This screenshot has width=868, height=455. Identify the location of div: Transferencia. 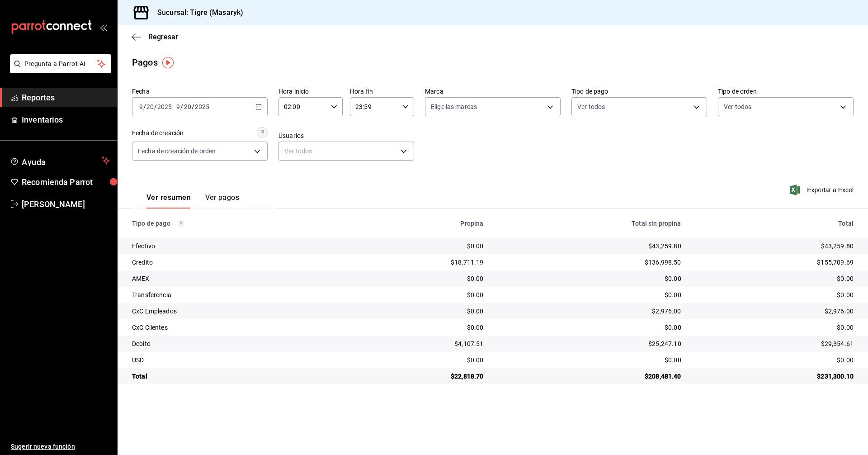
(234, 295).